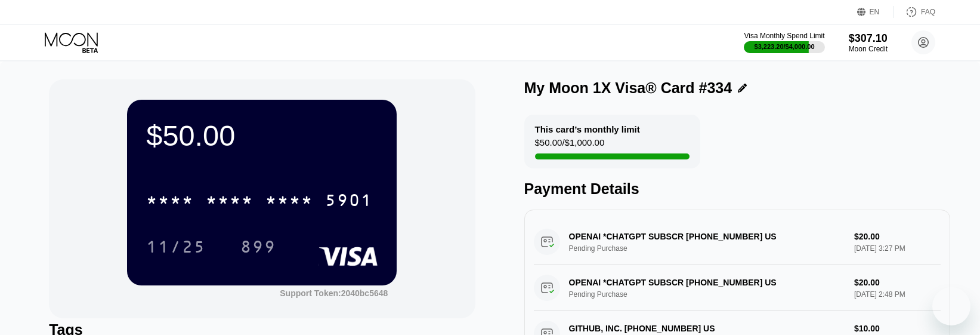 This screenshot has height=335, width=980. Describe the element at coordinates (784, 42) in the screenshot. I see `div: Visa Monthly Spend Limit$3,223.20/$4,000.00` at that location.